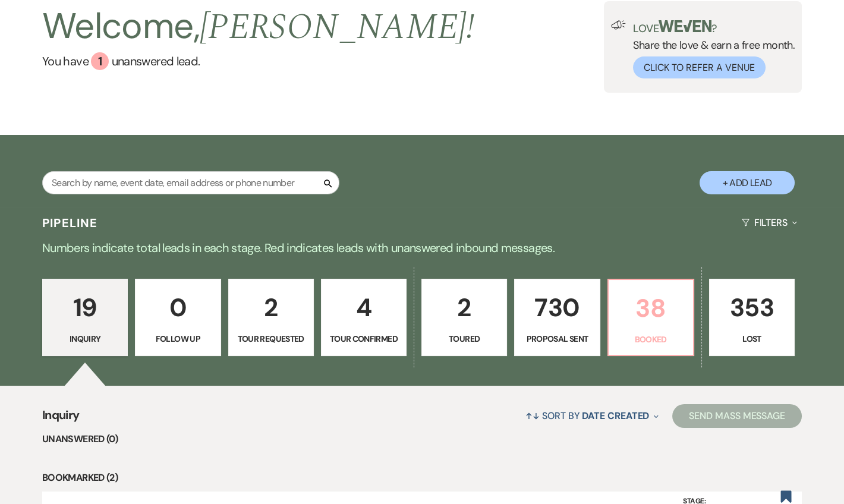 This screenshot has width=844, height=504. What do you see at coordinates (61, 418) in the screenshot?
I see `span: Inquiry` at bounding box center [61, 418].